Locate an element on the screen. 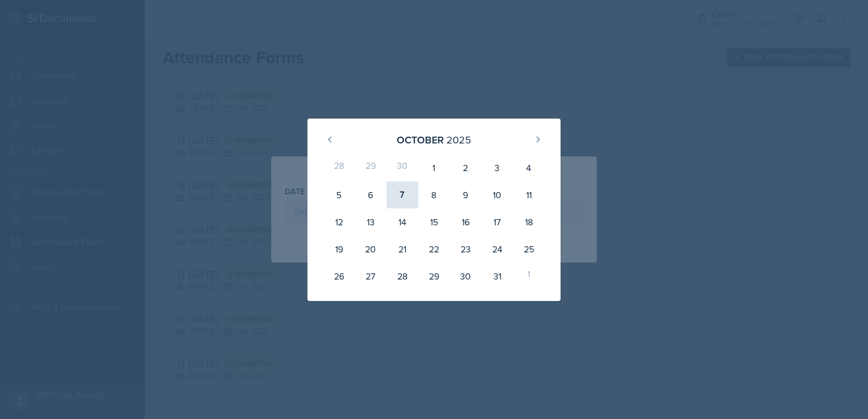 The height and width of the screenshot is (419, 868). div: 31 is located at coordinates (497, 276).